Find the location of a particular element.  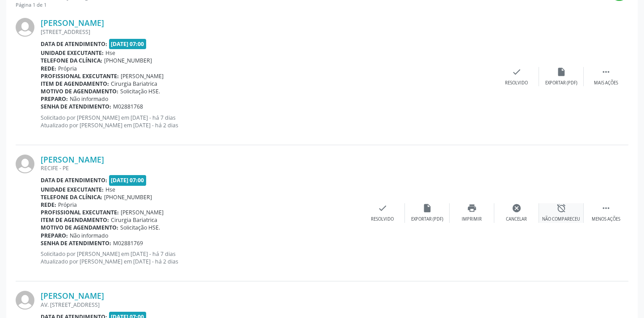

i: cancel is located at coordinates (517, 208).